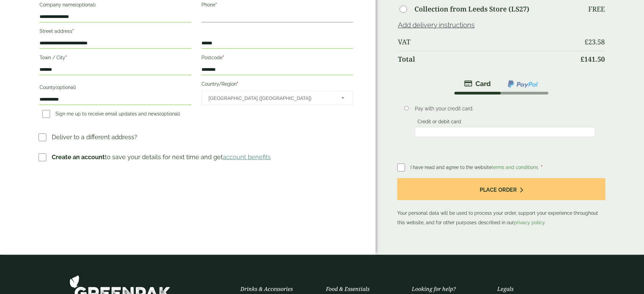  What do you see at coordinates (115, 88) in the screenshot?
I see `label: County` at bounding box center [115, 88].